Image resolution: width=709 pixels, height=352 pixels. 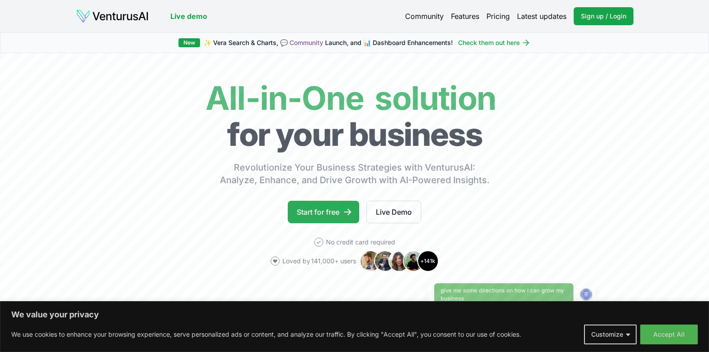 What do you see at coordinates (610, 334) in the screenshot?
I see `button: Customize` at bounding box center [610, 334].